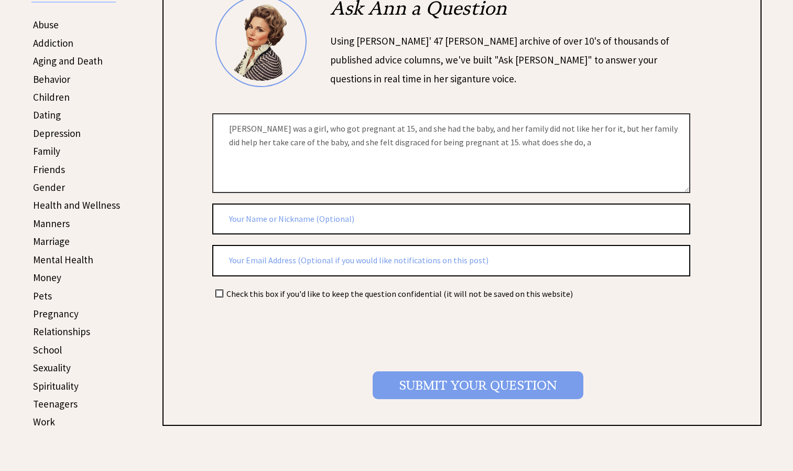 Image resolution: width=793 pixels, height=471 pixels. What do you see at coordinates (56, 386) in the screenshot?
I see `a: Spirituality` at bounding box center [56, 386].